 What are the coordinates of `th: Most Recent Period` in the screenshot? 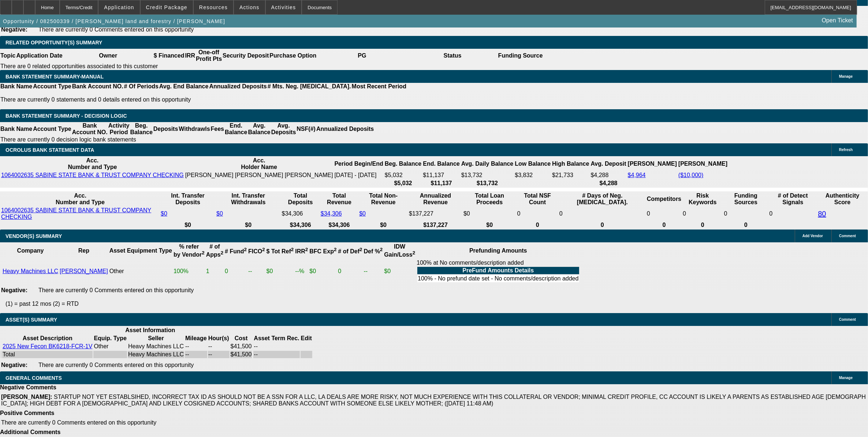 It's located at (379, 86).